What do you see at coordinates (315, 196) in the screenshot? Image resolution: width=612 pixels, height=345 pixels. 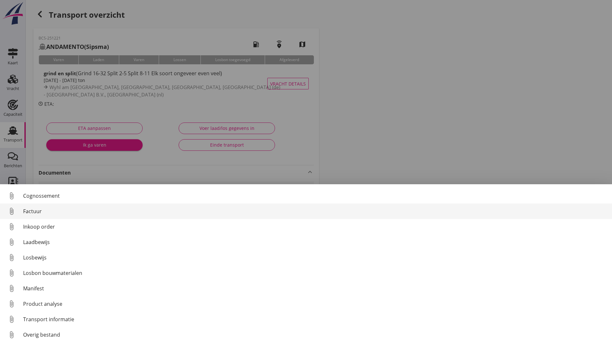 I see `div: Cognossement` at bounding box center [315, 196].